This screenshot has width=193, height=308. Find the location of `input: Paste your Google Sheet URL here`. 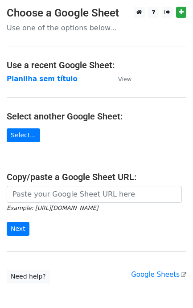

input: Paste your Google Sheet URL here is located at coordinates (94, 194).